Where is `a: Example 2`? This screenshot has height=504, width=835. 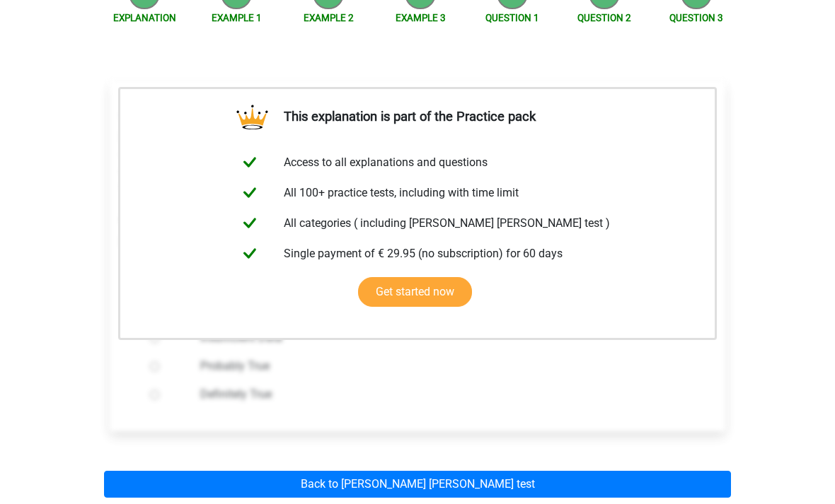
a: Example 2 is located at coordinates (328, 19).